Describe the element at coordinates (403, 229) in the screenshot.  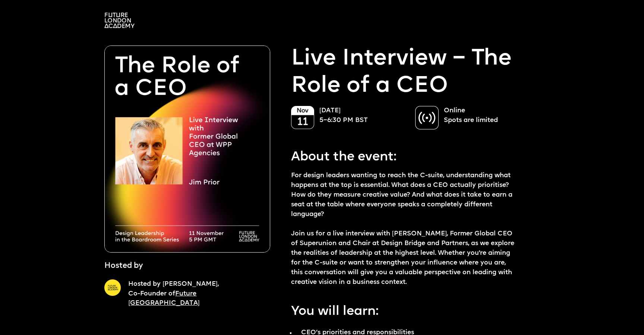
I see `p: For design leaders wanting to reach the C-suite, understanding what happens at the top is essenti...` at that location.